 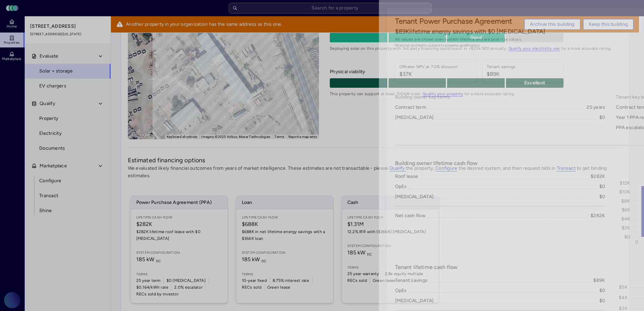 What do you see at coordinates (411, 107) in the screenshot?
I see `div: Contract term` at bounding box center [411, 107].